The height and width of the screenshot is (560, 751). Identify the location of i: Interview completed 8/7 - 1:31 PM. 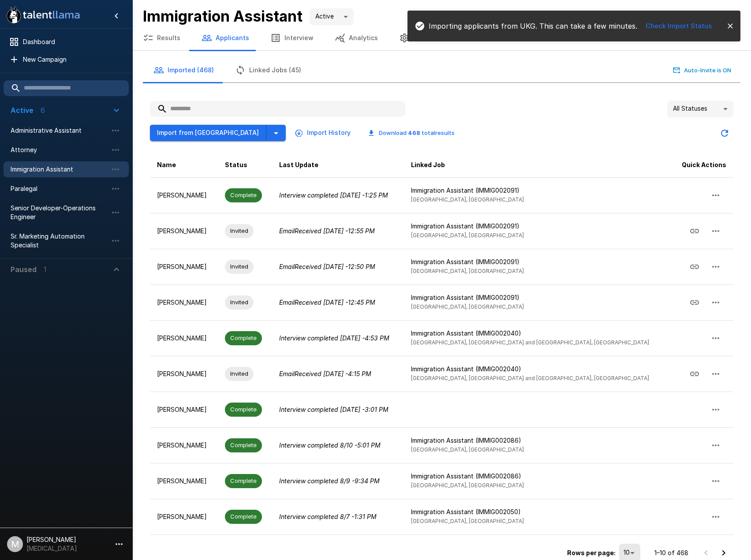
(328, 516).